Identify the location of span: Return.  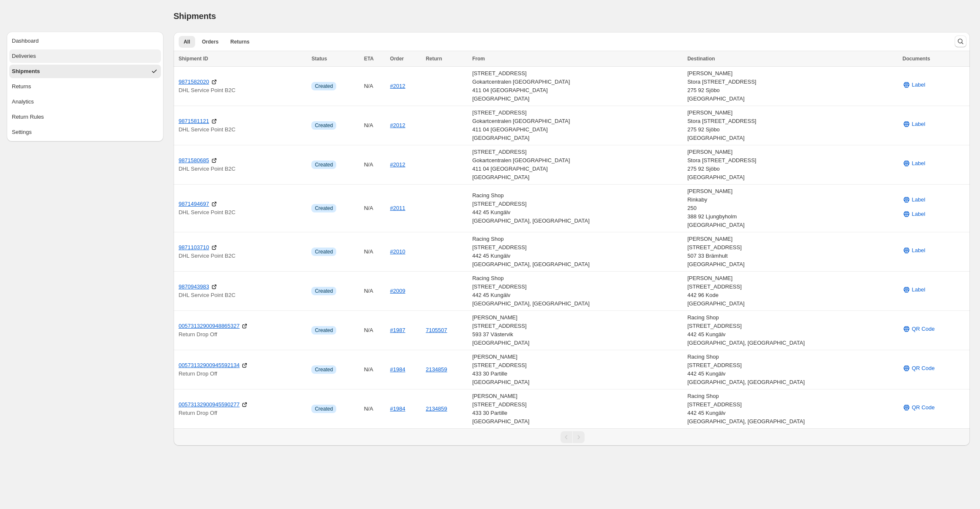
(434, 59).